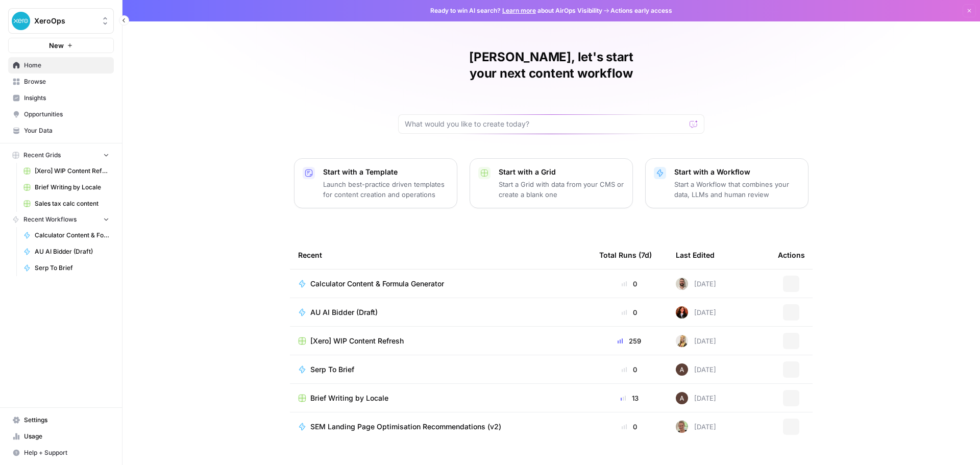 This screenshot has height=465, width=980. I want to click on p: Launch best-practice driven templates for content creation and operations, so click(386, 189).